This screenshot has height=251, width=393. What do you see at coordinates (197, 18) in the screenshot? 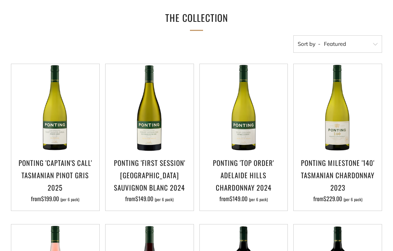
I see `h1: The Collection` at bounding box center [197, 18].